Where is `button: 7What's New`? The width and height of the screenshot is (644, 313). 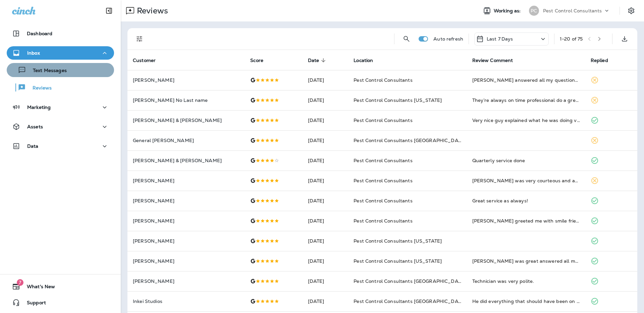
button: 7What's New is located at coordinates (61, 287).